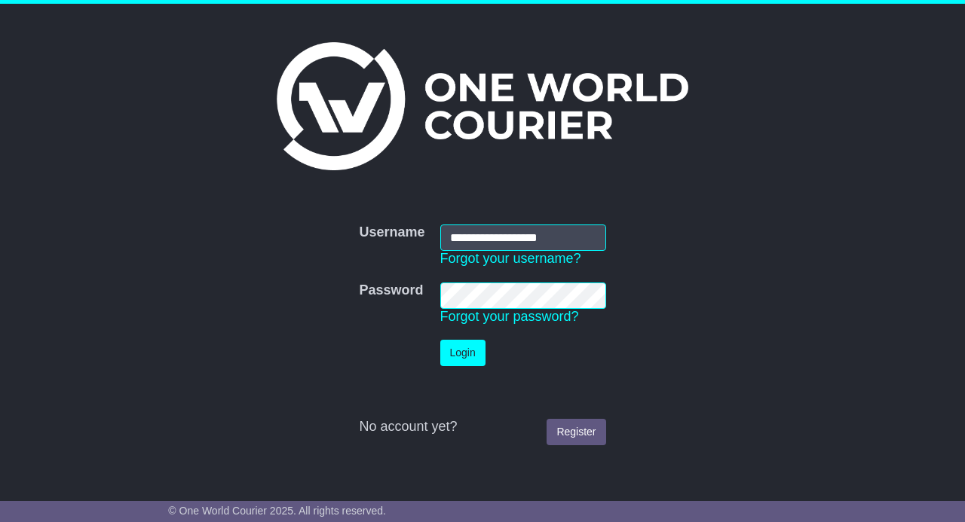 This screenshot has width=965, height=522. Describe the element at coordinates (277, 511) in the screenshot. I see `span: © One World Courier 2025. All rights reserved.` at that location.